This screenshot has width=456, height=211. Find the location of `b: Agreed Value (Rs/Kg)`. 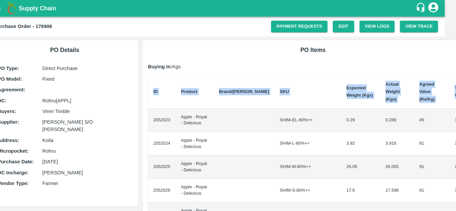

b: Agreed Value (Rs/Kg) is located at coordinates (427, 92).